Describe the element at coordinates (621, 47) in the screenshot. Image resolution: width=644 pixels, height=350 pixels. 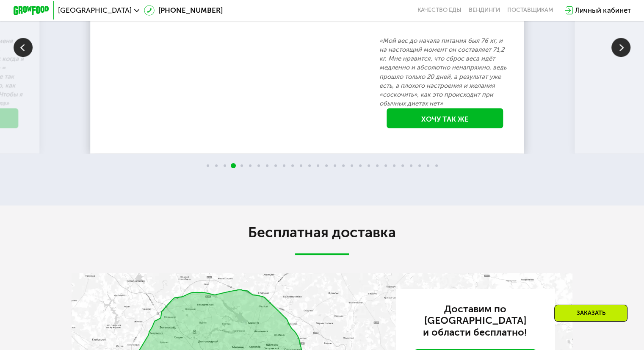
I see `img: Slide right` at that location.